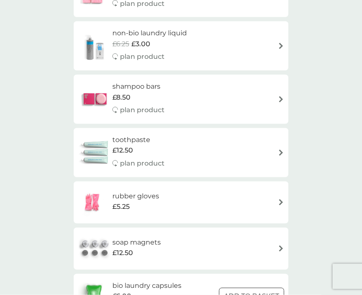 This screenshot has width=362, height=295. Describe the element at coordinates (95, 46) in the screenshot. I see `img: non-bio laundry liquid` at that location.